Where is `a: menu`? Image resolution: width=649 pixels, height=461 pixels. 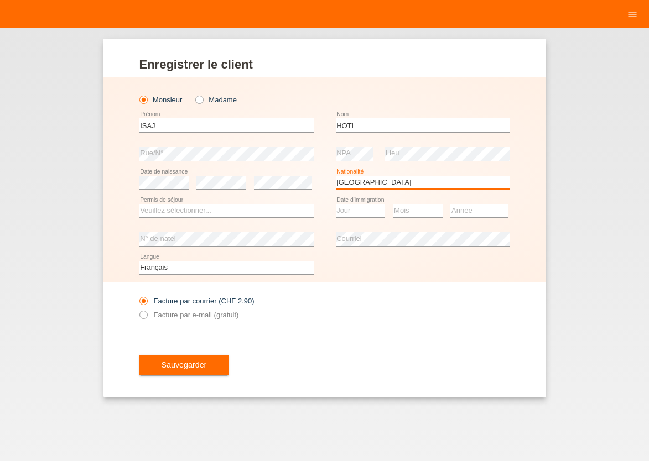 a: menu is located at coordinates (632, 14).